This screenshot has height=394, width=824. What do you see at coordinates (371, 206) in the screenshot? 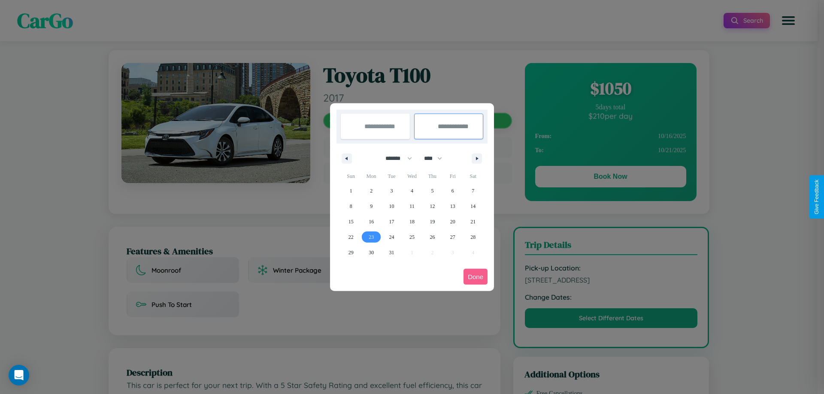
I see `span: 9` at bounding box center [371, 206].